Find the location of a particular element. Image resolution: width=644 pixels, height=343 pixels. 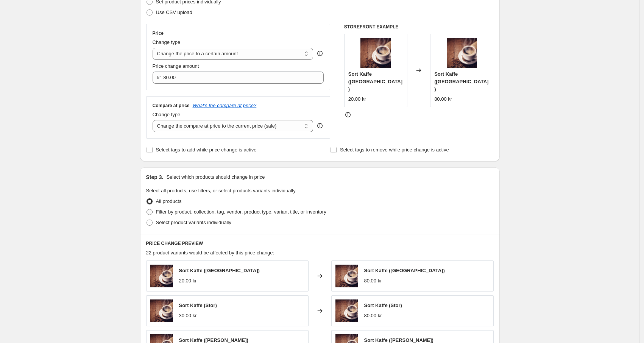

span: Select all products, use filters, or select products variants individually is located at coordinates (221, 190).